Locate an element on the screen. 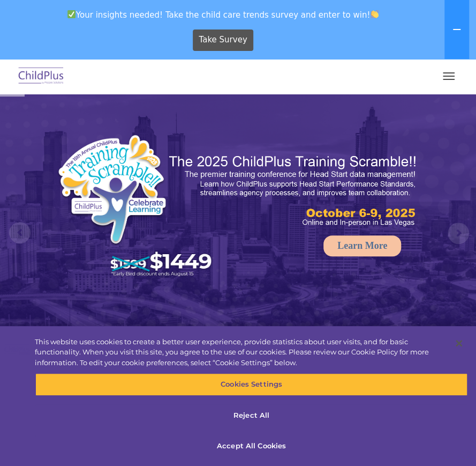 Image resolution: width=476 pixels, height=466 pixels. a: Take Survey is located at coordinates (223, 40).